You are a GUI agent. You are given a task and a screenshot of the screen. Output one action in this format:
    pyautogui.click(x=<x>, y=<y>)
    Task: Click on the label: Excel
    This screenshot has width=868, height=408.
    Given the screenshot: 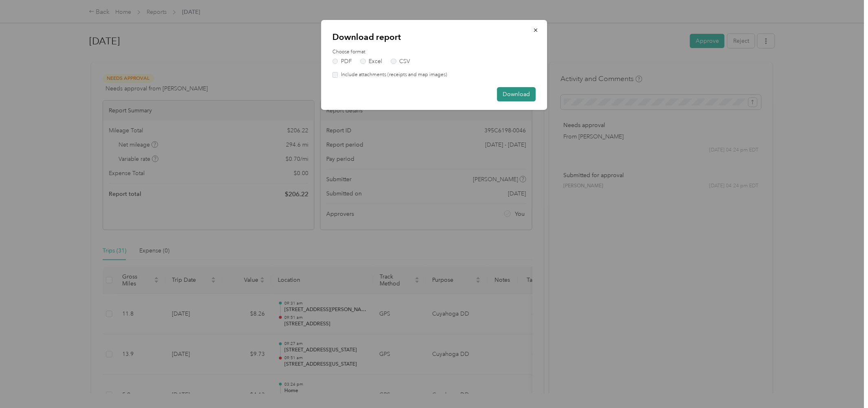 What is the action you would take?
    pyautogui.click(x=372, y=62)
    